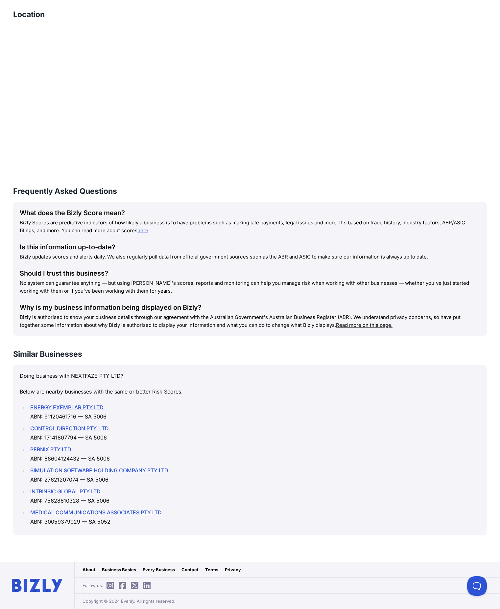 The width and height of the screenshot is (500, 609). Describe the element at coordinates (99, 471) in the screenshot. I see `a: SIMULATION SOFTWARE HOLDING COMPANY PTY LTD` at that location.